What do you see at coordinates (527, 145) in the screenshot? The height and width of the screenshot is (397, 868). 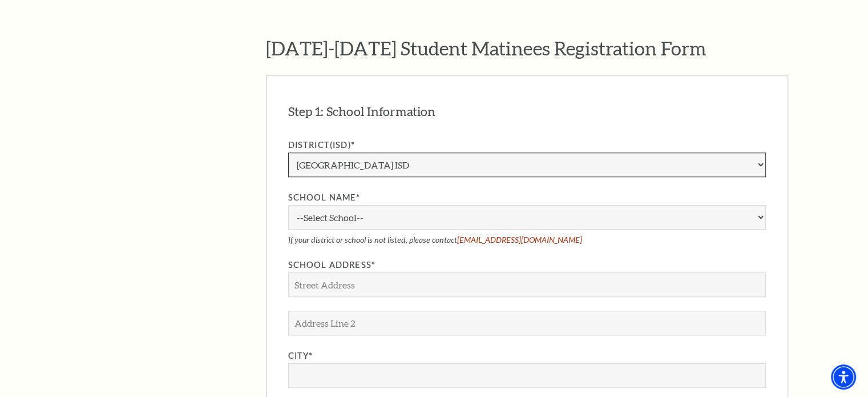 I see `label: District(ISD)*` at bounding box center [527, 145].